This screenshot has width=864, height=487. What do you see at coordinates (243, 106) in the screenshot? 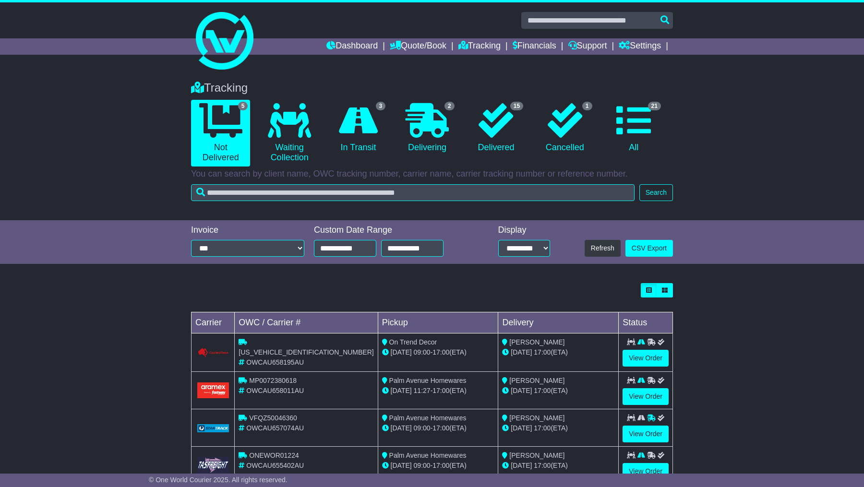
I see `span: 5` at bounding box center [243, 106].